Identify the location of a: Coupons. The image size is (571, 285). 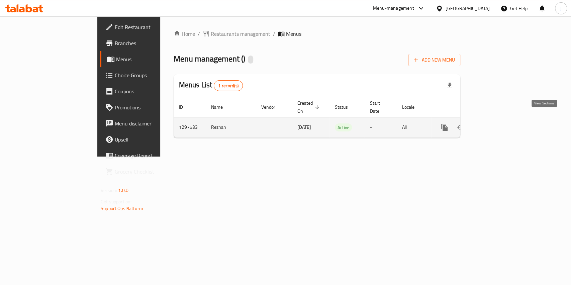
(146, 91).